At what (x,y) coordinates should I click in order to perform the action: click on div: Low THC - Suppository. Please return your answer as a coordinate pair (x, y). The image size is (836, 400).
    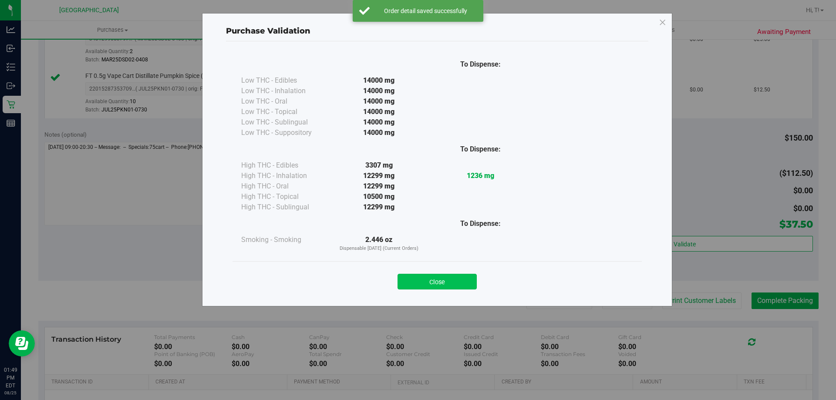
    Looking at the image, I should click on (285, 133).